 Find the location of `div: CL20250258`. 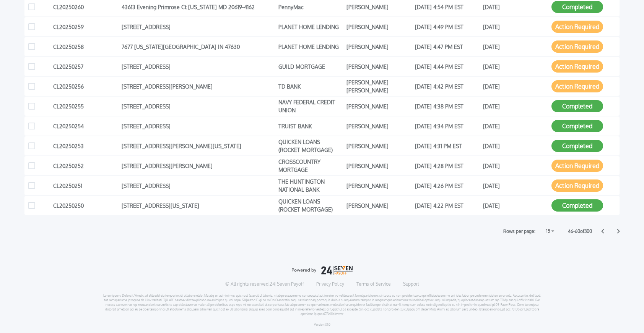

div: CL20250258 is located at coordinates (85, 47).